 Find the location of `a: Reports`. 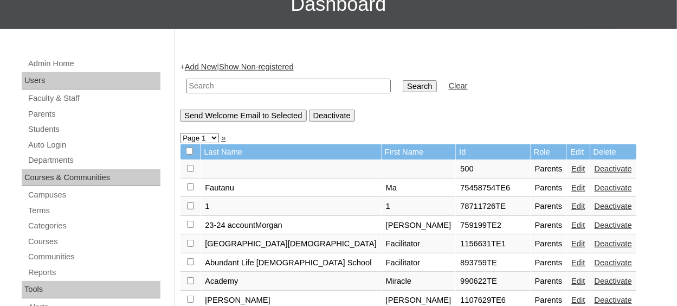

a: Reports is located at coordinates (94, 272).